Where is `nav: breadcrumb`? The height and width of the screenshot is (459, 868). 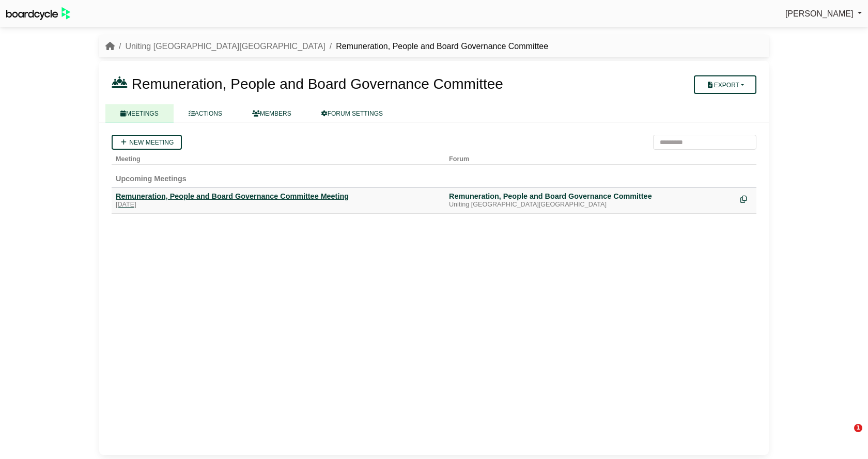 nav: breadcrumb is located at coordinates (327, 46).